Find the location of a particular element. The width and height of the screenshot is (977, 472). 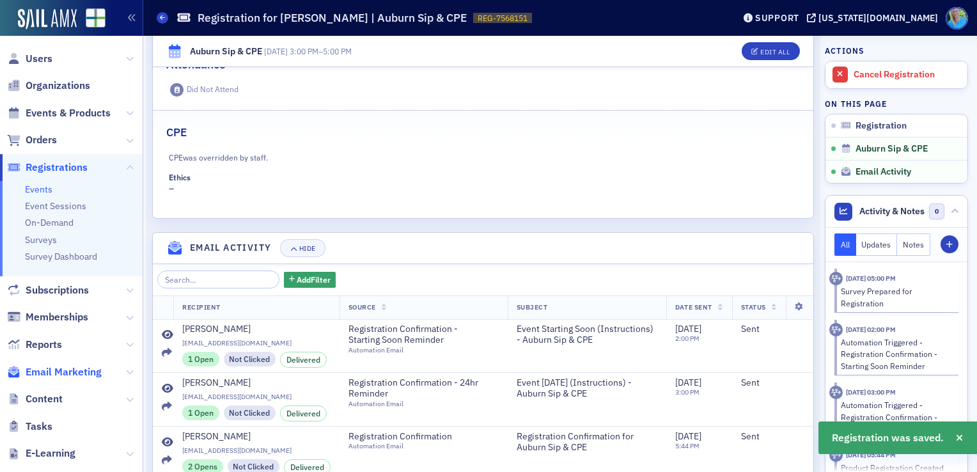

time: 8/21/2025 02:00 PM is located at coordinates (871, 329).